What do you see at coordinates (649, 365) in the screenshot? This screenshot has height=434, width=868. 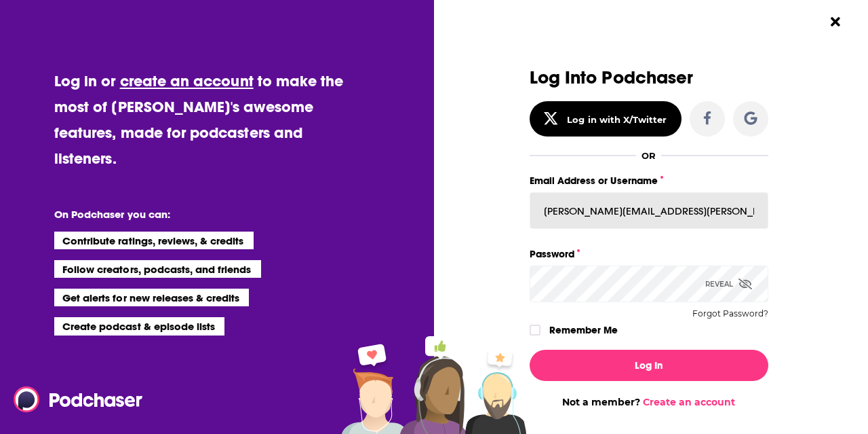 I see `button: Log In` at bounding box center [649, 365].